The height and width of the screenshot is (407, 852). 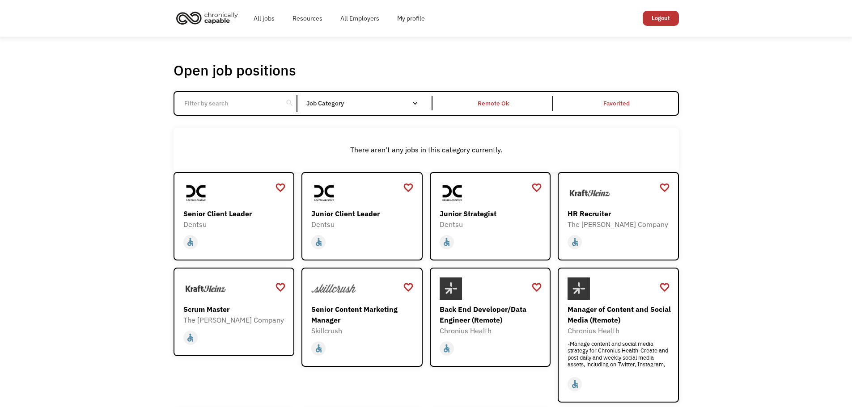 What do you see at coordinates (207, 18) in the screenshot?
I see `img: Chronically Capable logo` at bounding box center [207, 18].